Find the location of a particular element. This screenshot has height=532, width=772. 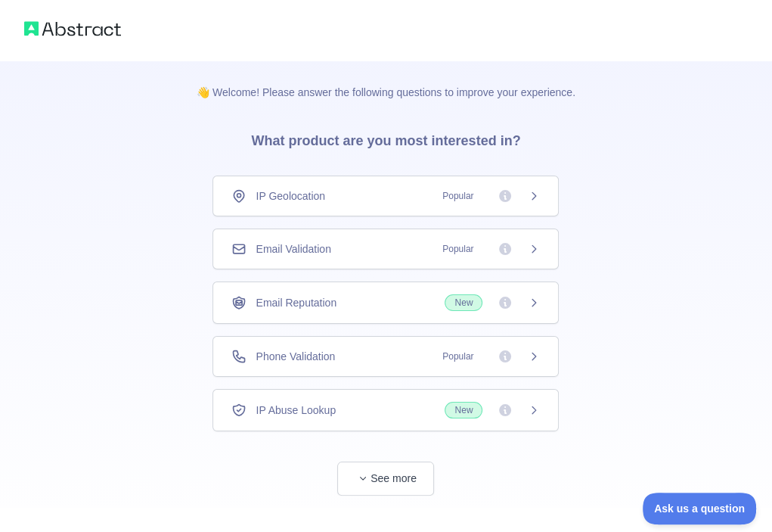

h3: What product are you most interested in? is located at coordinates (386, 138).